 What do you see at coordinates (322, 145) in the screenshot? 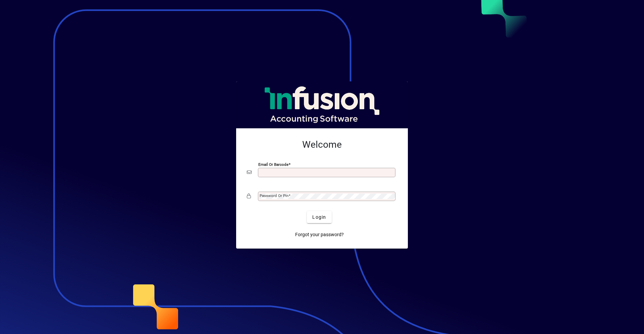
I see `h2: Welcome` at bounding box center [322, 145].